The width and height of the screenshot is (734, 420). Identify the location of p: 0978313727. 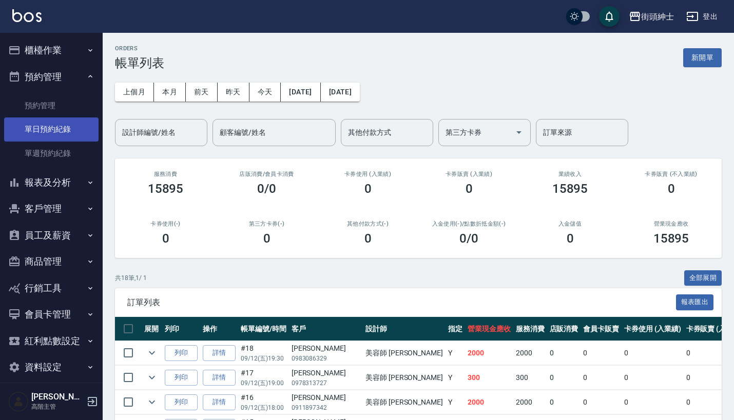
(326, 383).